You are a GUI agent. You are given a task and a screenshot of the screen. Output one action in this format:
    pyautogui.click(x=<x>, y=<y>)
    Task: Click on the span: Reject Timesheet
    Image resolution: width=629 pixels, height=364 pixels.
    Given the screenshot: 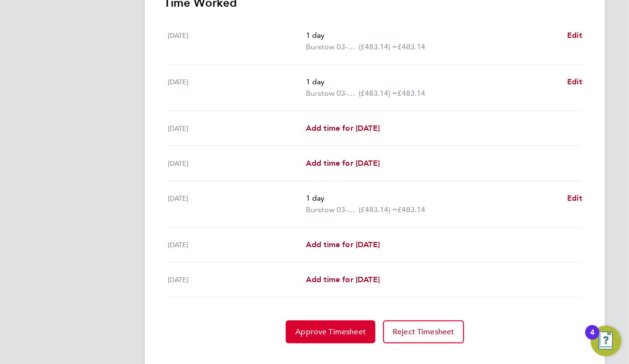 What is the action you would take?
    pyautogui.click(x=423, y=332)
    